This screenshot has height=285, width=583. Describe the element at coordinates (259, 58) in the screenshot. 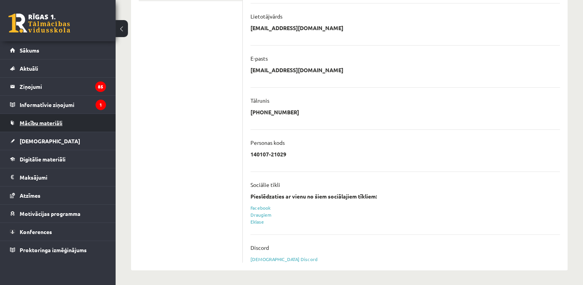

I see `p: E-pasts` at that location.